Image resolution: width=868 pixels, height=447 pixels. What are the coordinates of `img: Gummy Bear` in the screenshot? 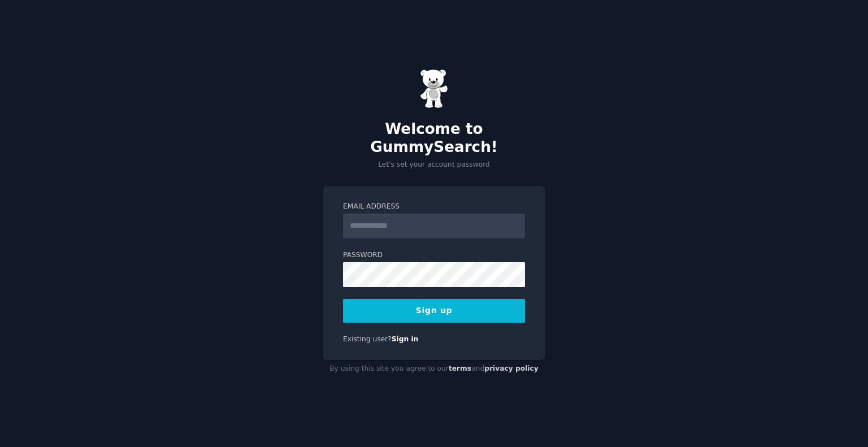 It's located at (434, 89).